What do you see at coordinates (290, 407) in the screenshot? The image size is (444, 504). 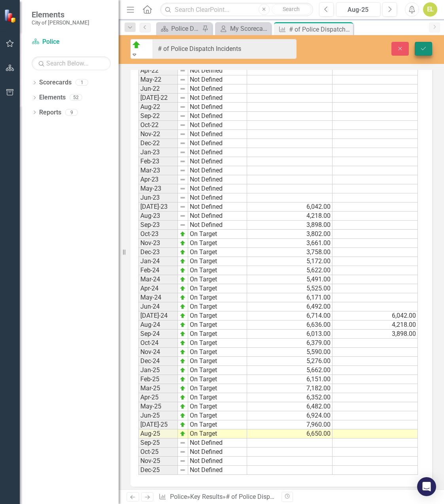 I see `td: 6,482.00` at bounding box center [290, 407].